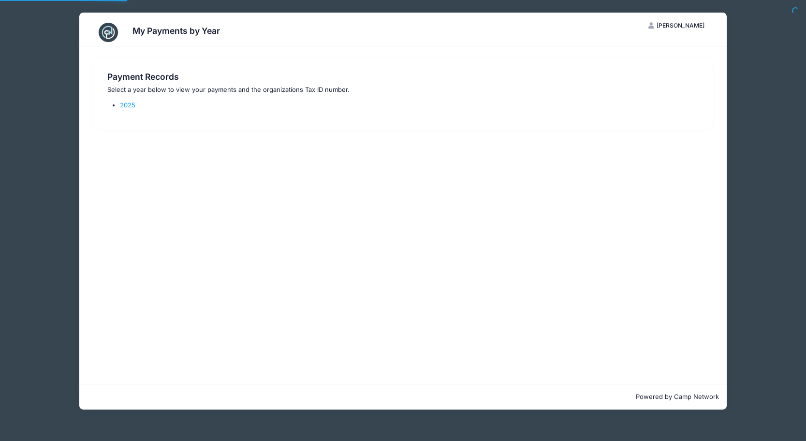 Image resolution: width=806 pixels, height=441 pixels. What do you see at coordinates (403, 397) in the screenshot?
I see `p: Powered by Camp Network` at bounding box center [403, 397].